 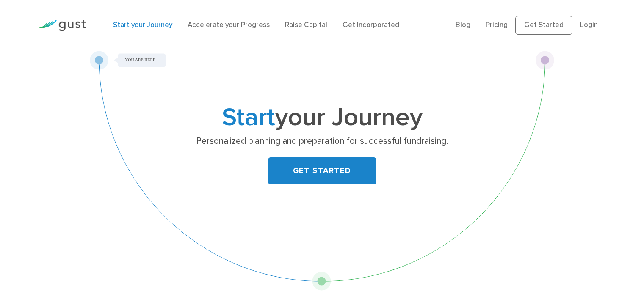 What do you see at coordinates (229, 25) in the screenshot?
I see `a: Accelerate your Progress` at bounding box center [229, 25].